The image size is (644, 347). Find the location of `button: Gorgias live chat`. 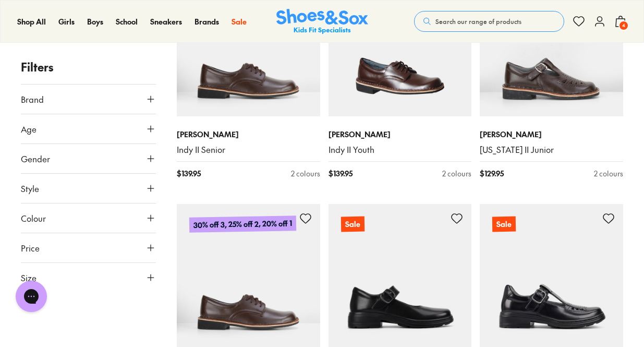

button: Gorgias live chat is located at coordinates (21, 20).